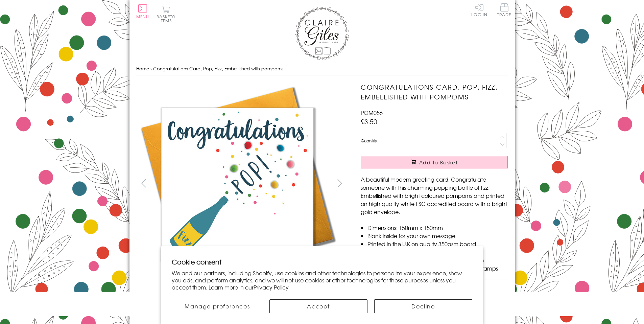 The image size is (644, 324). I want to click on span: Manage preferences, so click(217, 306).